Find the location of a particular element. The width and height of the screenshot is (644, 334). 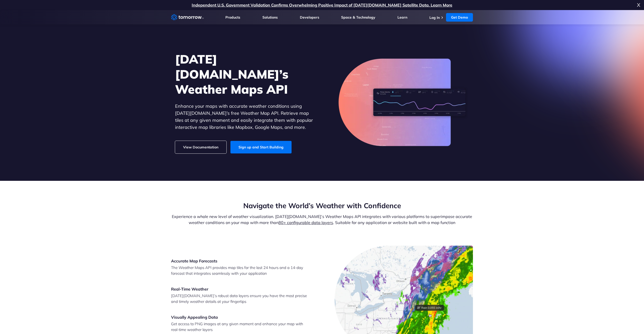

a: View Documentation is located at coordinates (201, 147).